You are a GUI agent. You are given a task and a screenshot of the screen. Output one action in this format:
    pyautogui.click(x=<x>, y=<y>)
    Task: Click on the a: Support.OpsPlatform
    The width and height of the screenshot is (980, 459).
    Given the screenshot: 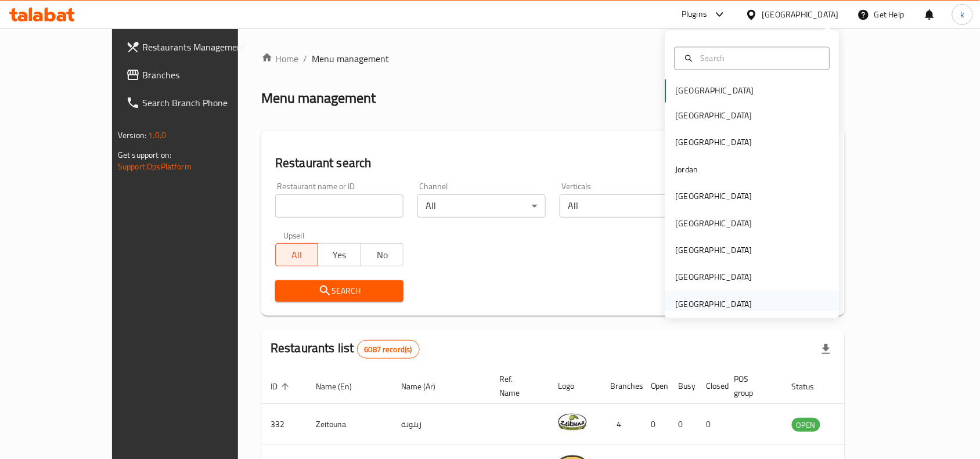 What is the action you would take?
    pyautogui.click(x=155, y=166)
    